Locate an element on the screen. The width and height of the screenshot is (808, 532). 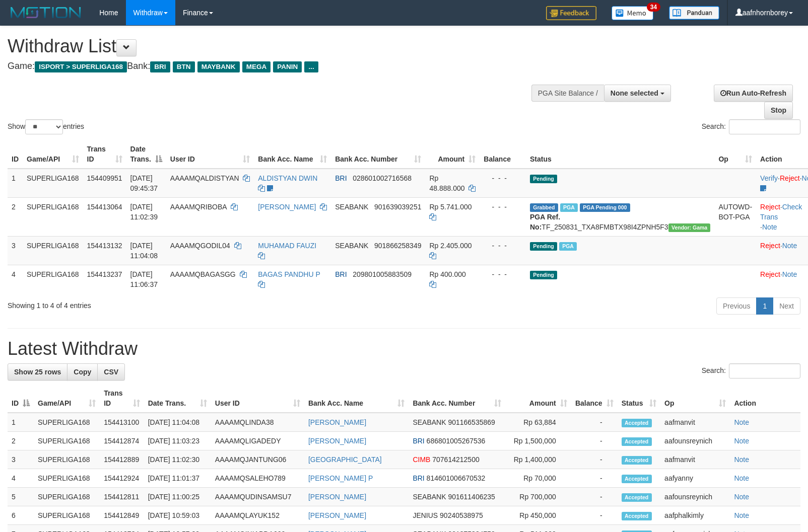
td: Rp 70,000 is located at coordinates (538, 478).